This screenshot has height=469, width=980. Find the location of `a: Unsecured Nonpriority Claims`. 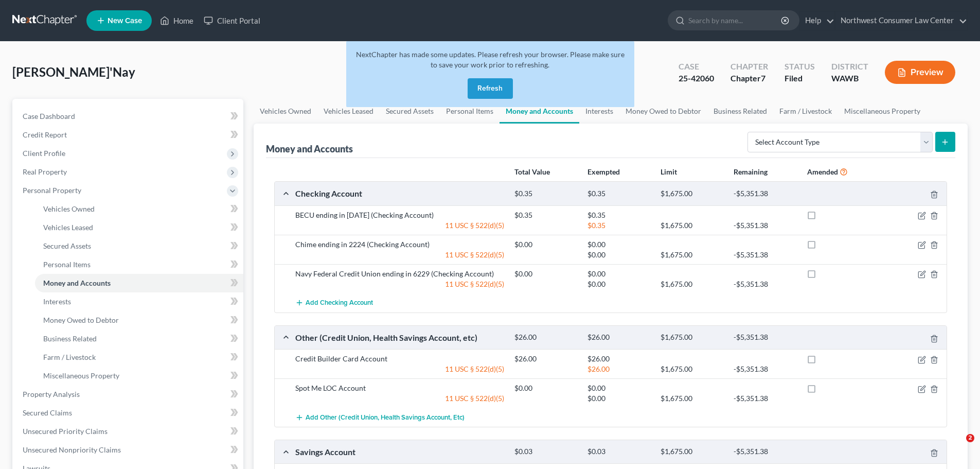

a: Unsecured Nonpriority Claims is located at coordinates (129, 450).